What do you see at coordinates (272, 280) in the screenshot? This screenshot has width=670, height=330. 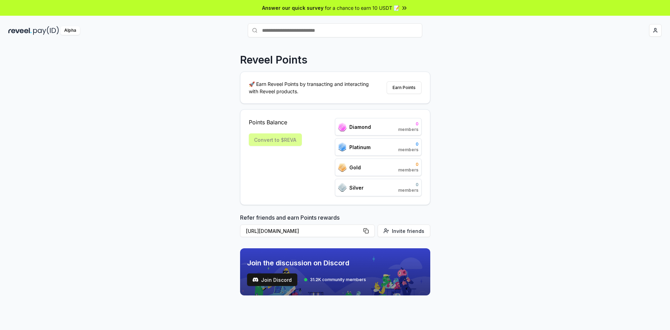 I see `a: testJoin Discord` at bounding box center [272, 280].